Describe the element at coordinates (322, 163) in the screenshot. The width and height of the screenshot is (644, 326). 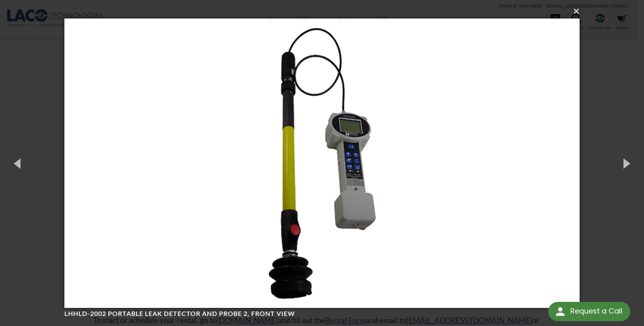
I see `img: LHHLD-2002 Portable Leak Detector and Probe 2, front view` at that location.